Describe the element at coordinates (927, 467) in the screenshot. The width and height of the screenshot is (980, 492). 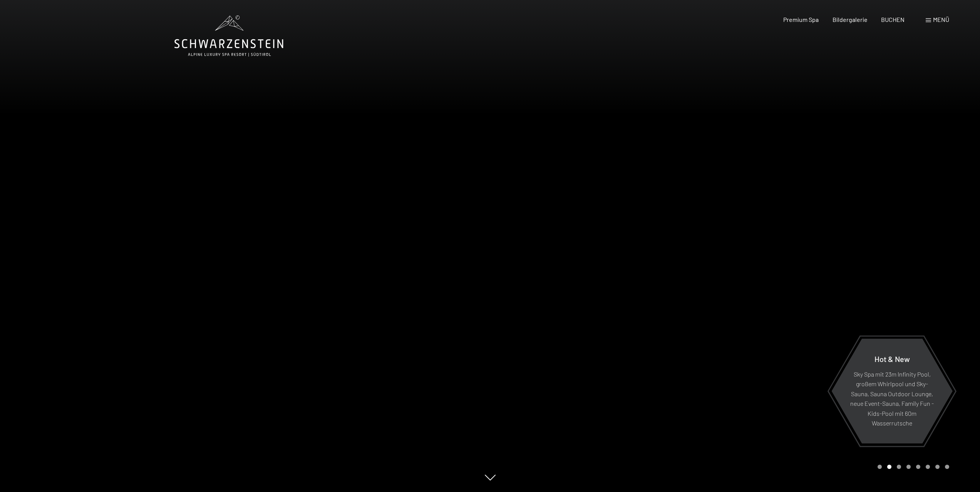
I see `div: Carousel Page 6` at that location.